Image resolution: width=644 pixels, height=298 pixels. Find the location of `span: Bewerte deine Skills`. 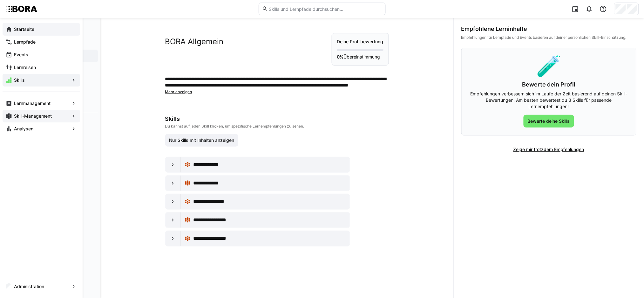

span: Bewerte deine Skills is located at coordinates (549, 121).